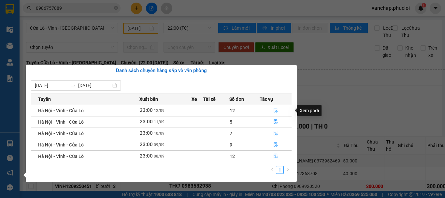 The image size is (445, 198). Describe the element at coordinates (231, 133) in the screenshot. I see `span: 7` at that location.